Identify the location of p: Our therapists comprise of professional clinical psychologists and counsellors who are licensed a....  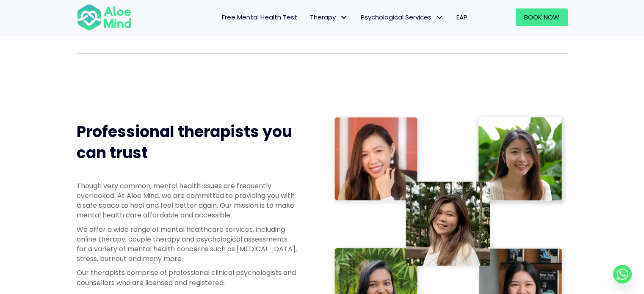
(187, 278).